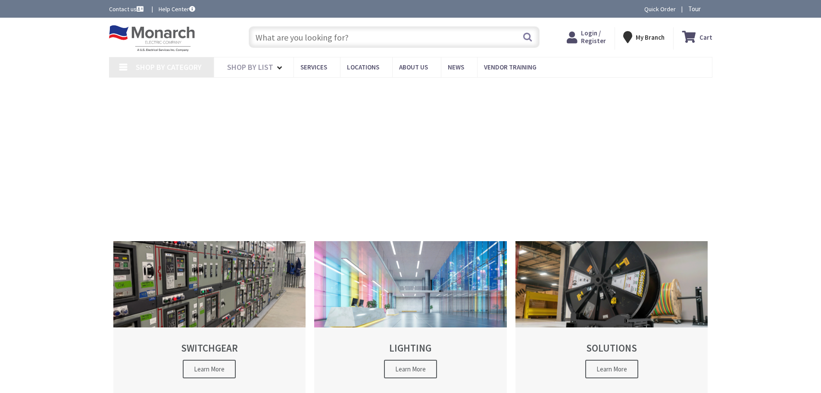 The width and height of the screenshot is (821, 393). I want to click on span: About Us, so click(413, 67).